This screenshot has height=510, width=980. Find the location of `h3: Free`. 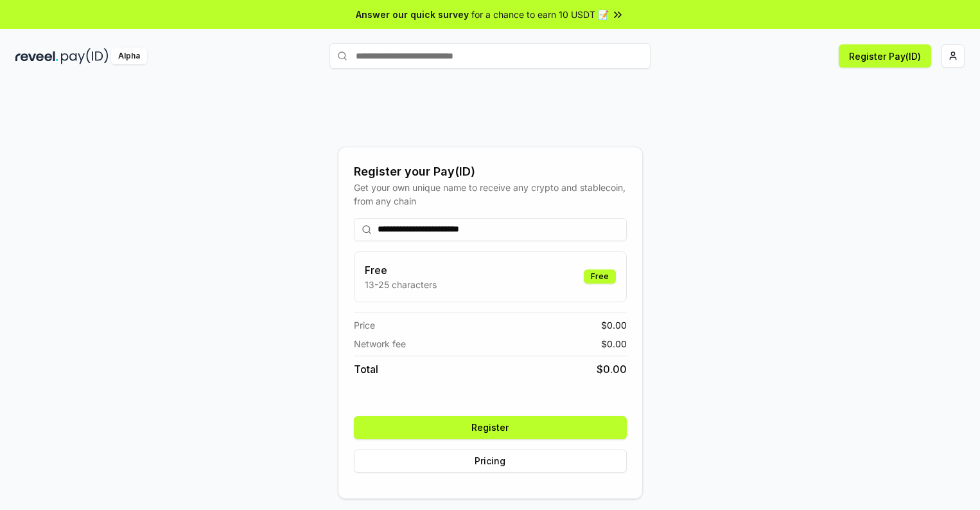

h3: Free is located at coordinates (400, 270).